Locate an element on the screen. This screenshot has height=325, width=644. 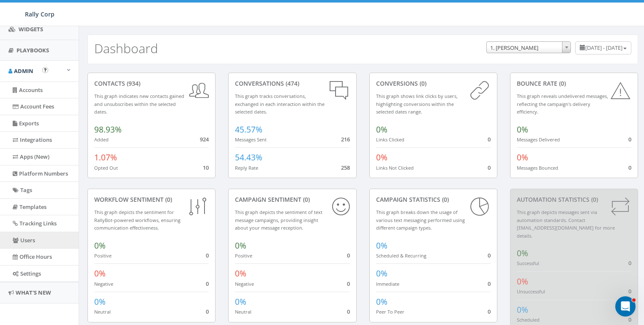
small: Reply Rate is located at coordinates (246, 168).